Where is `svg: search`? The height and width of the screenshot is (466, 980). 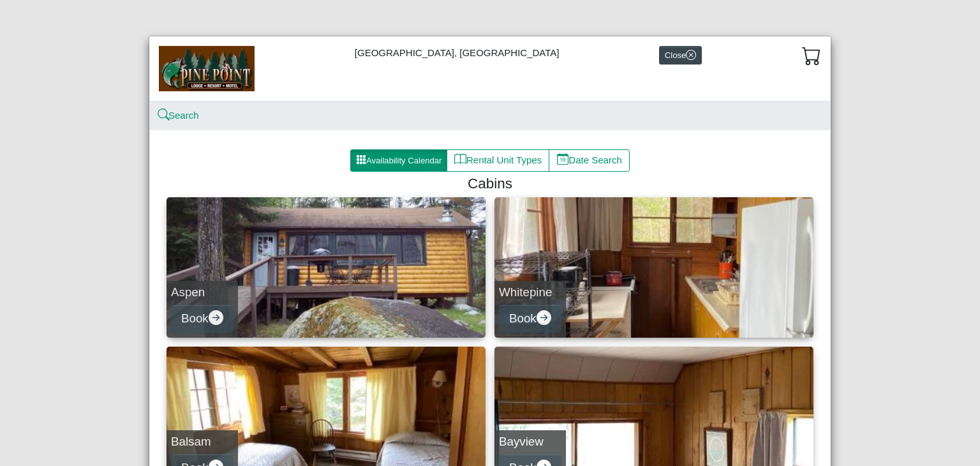
svg: search is located at coordinates (163, 115).